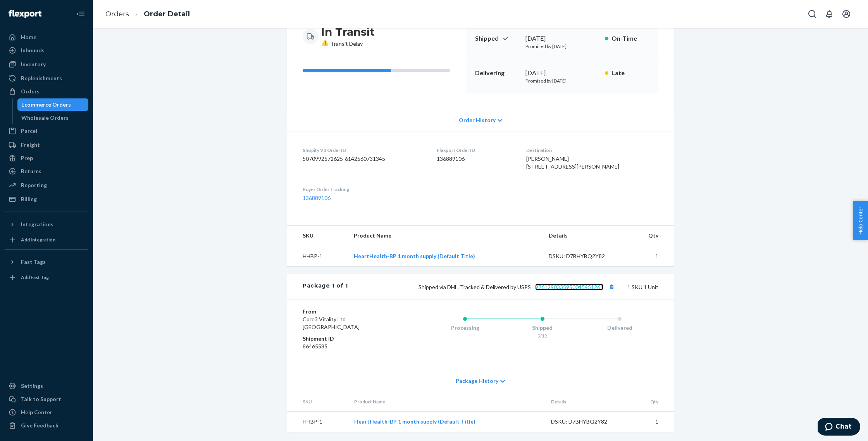 Image resolution: width=868 pixels, height=441 pixels. Describe the element at coordinates (47, 185) in the screenshot. I see `a: Reporting` at that location.